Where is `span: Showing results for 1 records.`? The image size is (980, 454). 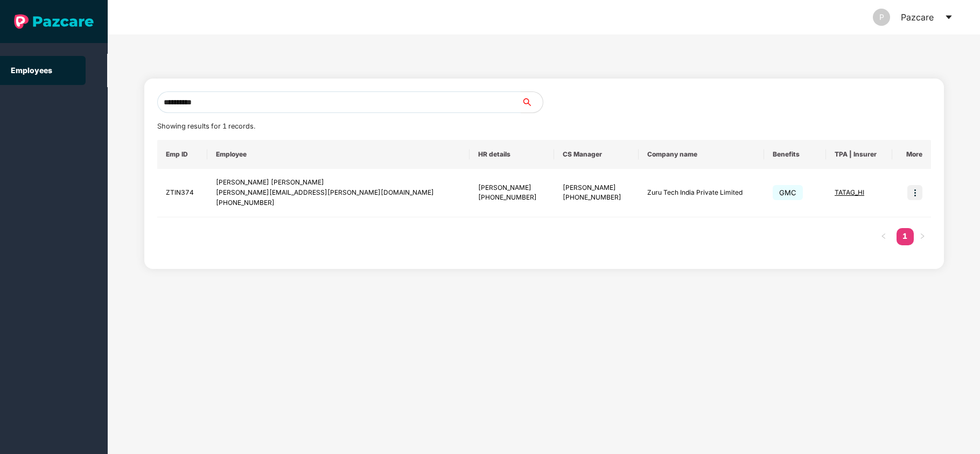 span: Showing results for 1 records. is located at coordinates (206, 126).